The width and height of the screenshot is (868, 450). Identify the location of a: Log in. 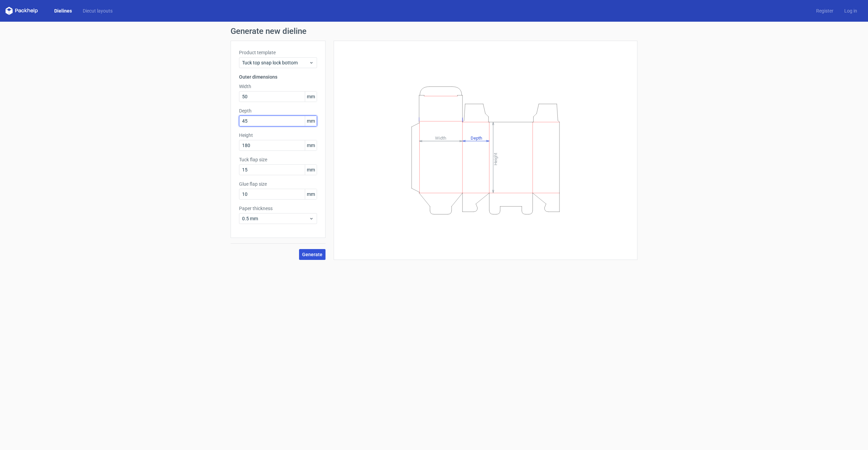
(851, 11).